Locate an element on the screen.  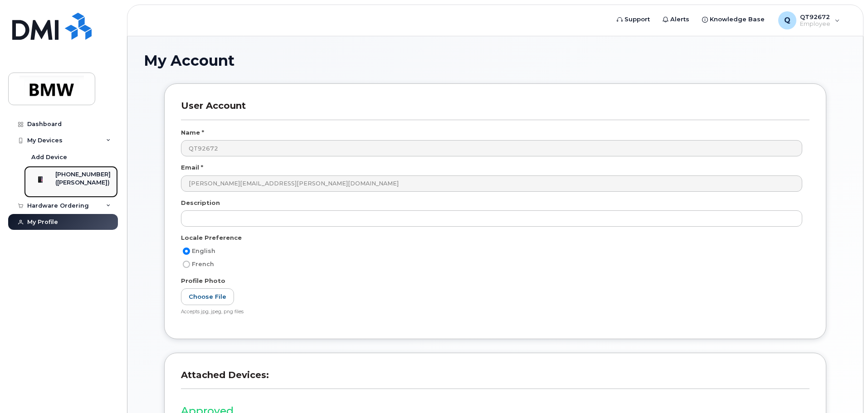
div: Accepts jpg, jpeg, png files is located at coordinates (491, 312).